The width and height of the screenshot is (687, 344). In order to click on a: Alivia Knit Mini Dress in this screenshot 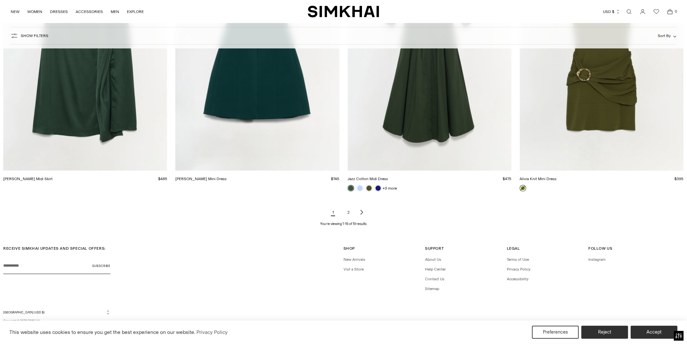, I will do `click(538, 179)`.